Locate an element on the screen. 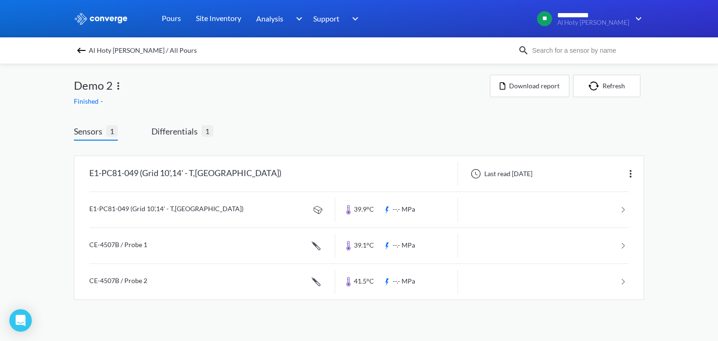 This screenshot has height=341, width=718. img: icon-search.svg is located at coordinates (523, 50).